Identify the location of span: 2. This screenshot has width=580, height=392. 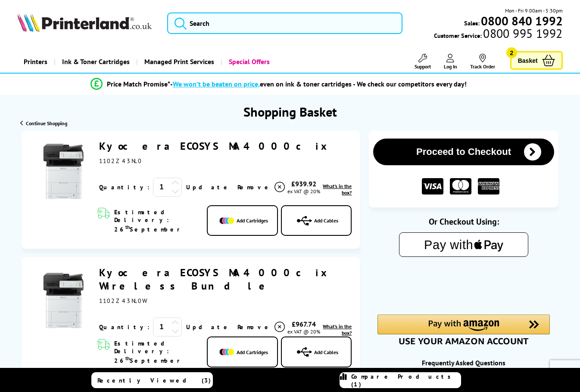
(511, 52).